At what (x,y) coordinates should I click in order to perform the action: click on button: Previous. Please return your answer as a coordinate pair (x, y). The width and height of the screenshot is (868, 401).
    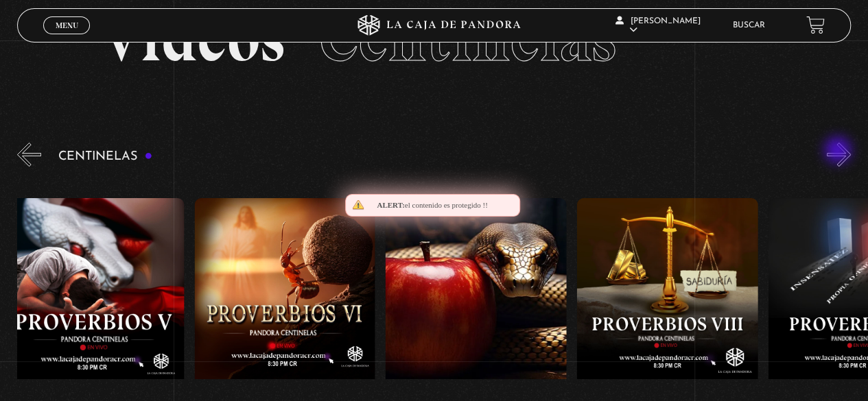
    Looking at the image, I should click on (29, 154).